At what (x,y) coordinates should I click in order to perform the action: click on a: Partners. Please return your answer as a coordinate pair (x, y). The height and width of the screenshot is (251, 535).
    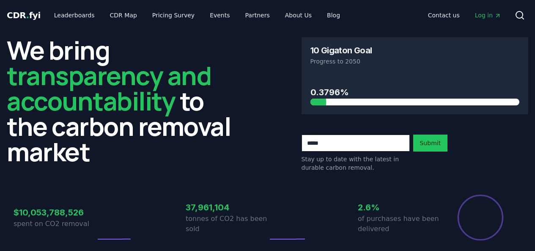
    Looking at the image, I should click on (257, 15).